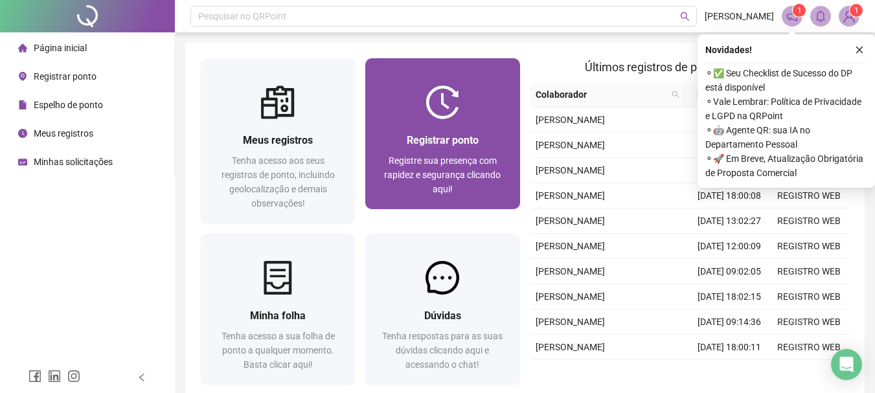 This screenshot has width=875, height=393. What do you see at coordinates (73, 162) in the screenshot?
I see `span: Minhas solicitações` at bounding box center [73, 162].